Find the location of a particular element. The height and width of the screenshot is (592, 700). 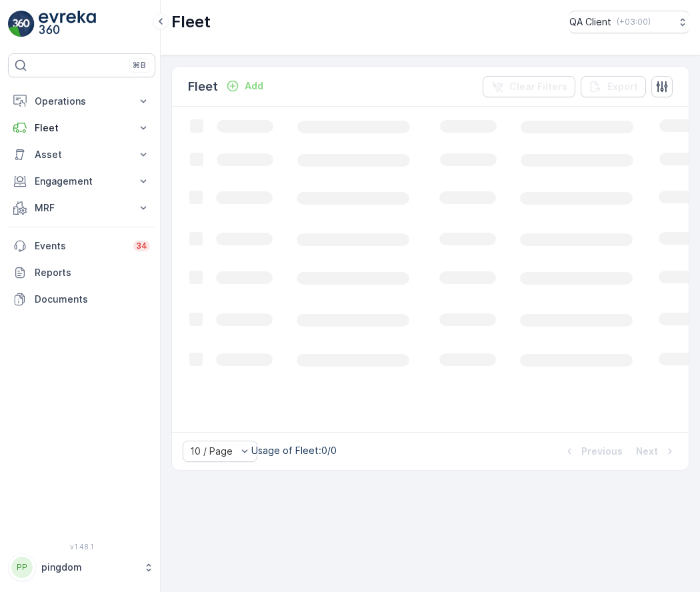

button: PPpingdom is located at coordinates (81, 567).